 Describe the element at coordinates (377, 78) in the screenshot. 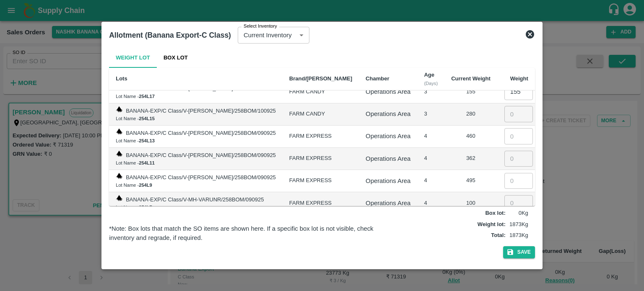

I see `b: Chamber` at that location.